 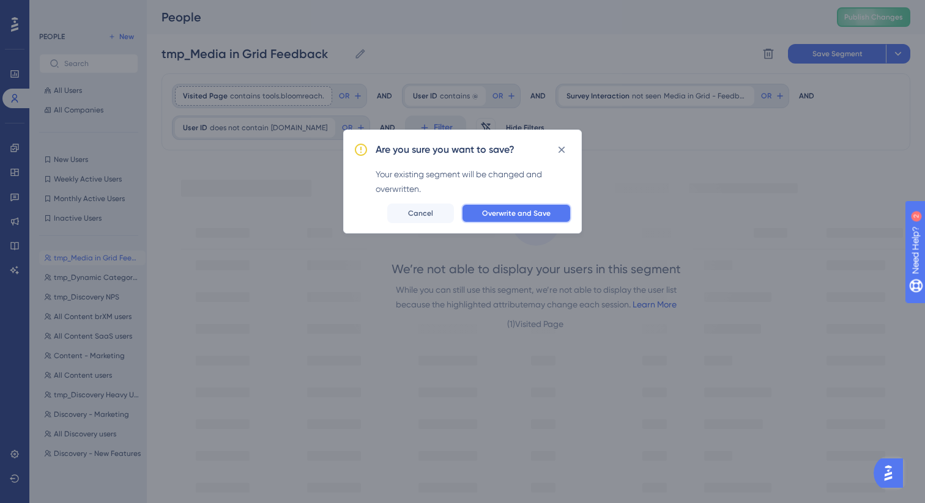 What do you see at coordinates (53, 10) in the screenshot?
I see `span: Need Help?` at bounding box center [53, 10].